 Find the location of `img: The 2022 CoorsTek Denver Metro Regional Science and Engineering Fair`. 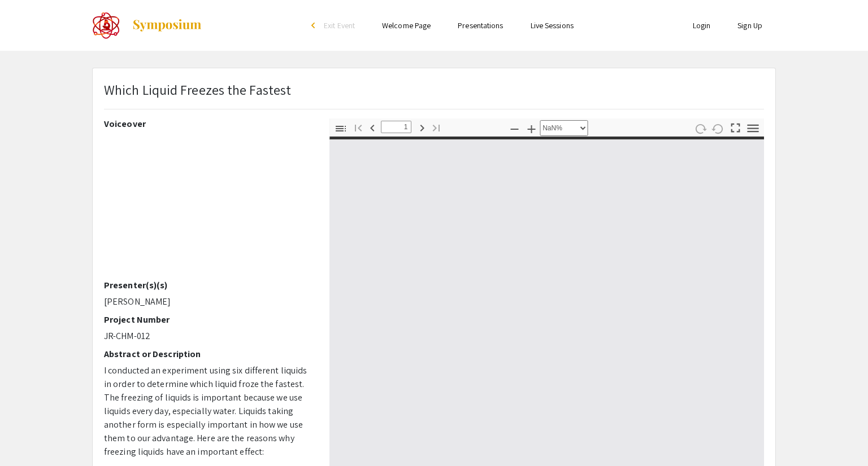

img: The 2022 CoorsTek Denver Metro Regional Science and Engineering Fair is located at coordinates (106, 26).